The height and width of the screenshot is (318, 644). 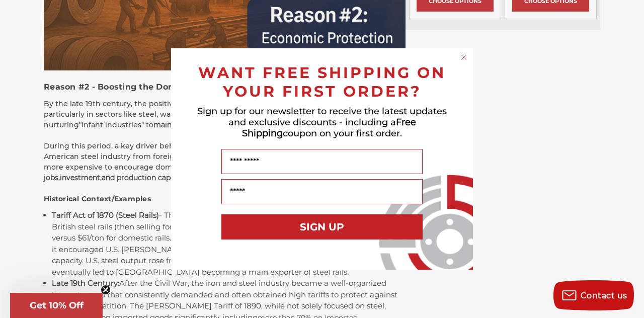 What do you see at coordinates (593, 295) in the screenshot?
I see `button: Contact us` at bounding box center [593, 295].